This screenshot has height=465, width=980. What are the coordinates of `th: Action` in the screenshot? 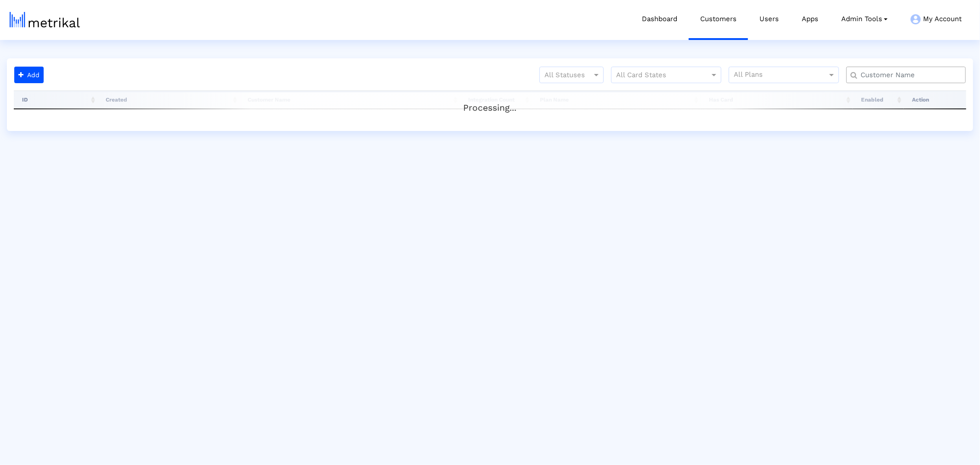 It's located at (935, 100).